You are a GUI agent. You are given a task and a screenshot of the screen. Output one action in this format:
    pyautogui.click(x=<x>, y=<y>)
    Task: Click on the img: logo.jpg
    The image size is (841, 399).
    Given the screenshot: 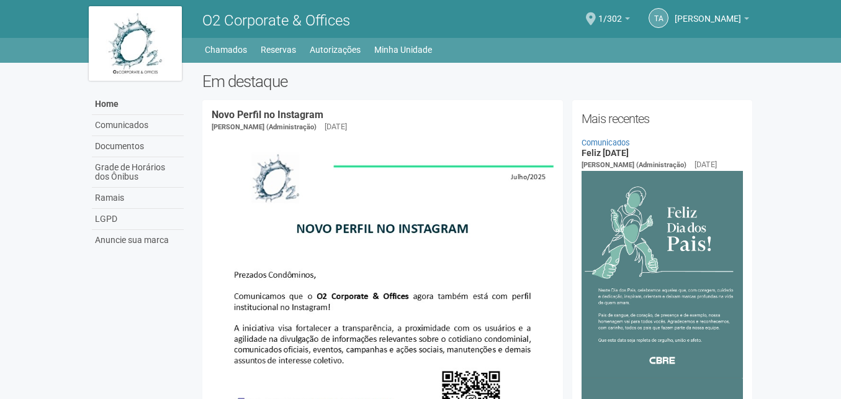 What is the action you would take?
    pyautogui.click(x=135, y=43)
    